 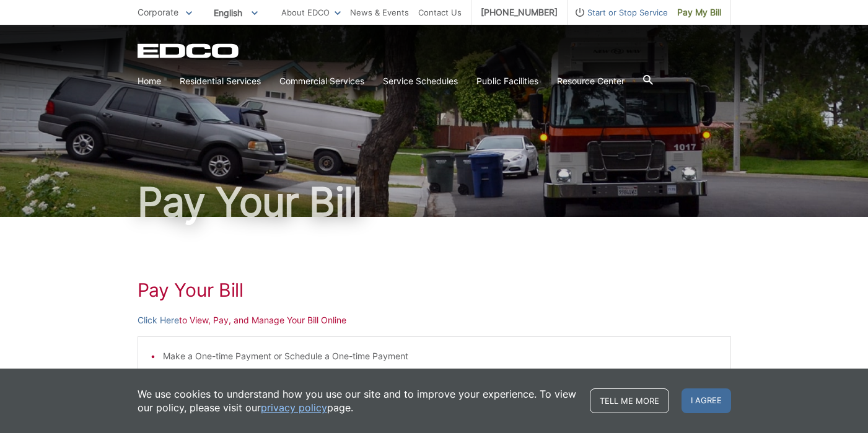 What do you see at coordinates (358, 401) in the screenshot?
I see `p: We use cookies to understand how you use our site and to improve your experience. To view our pol...` at bounding box center [358, 401].